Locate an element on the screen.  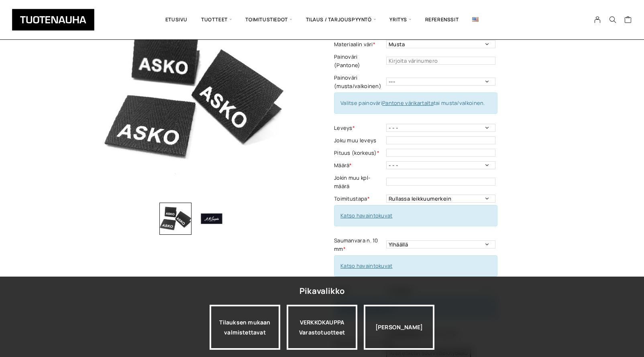
a: Tilauksen mukaan valmistettavat is located at coordinates (245, 327).